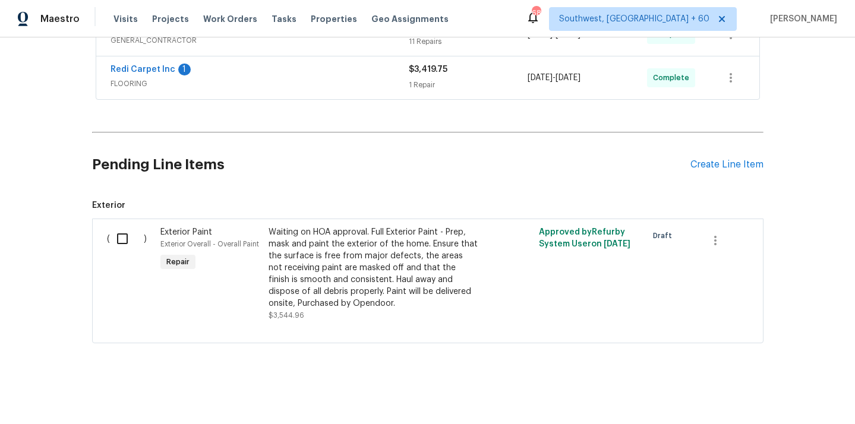 The height and width of the screenshot is (424, 855). I want to click on span: Projects, so click(170, 19).